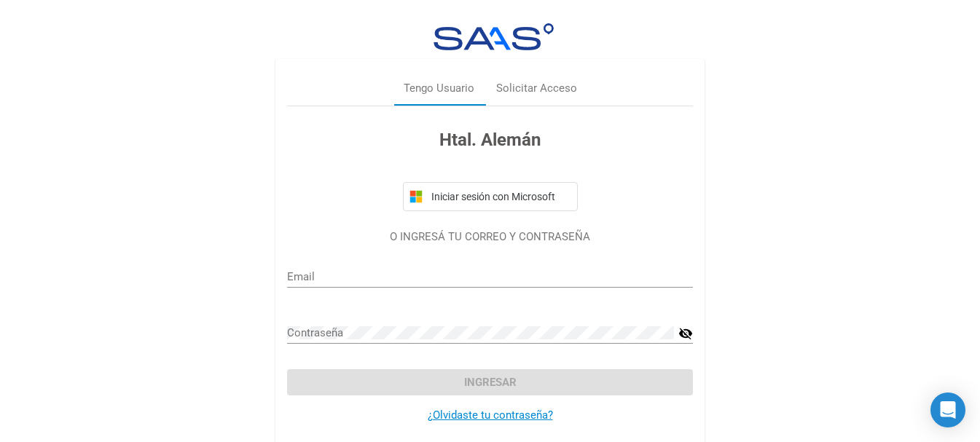 The height and width of the screenshot is (442, 980). I want to click on div: Solicitar Acceso, so click(536, 89).